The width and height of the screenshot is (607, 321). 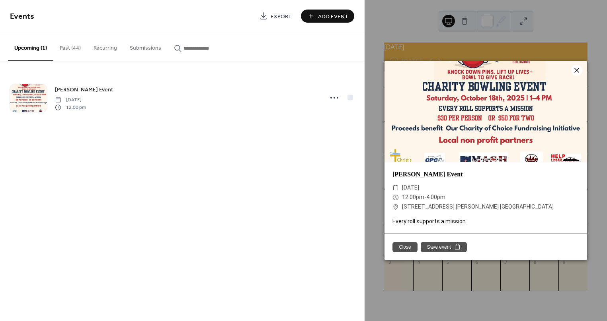 I want to click on span: 12:00pm, so click(x=413, y=197).